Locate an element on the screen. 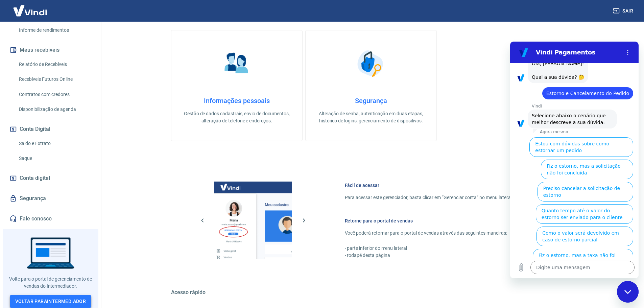 The width and height of the screenshot is (644, 308). button: Conta Digital is located at coordinates (50, 129).